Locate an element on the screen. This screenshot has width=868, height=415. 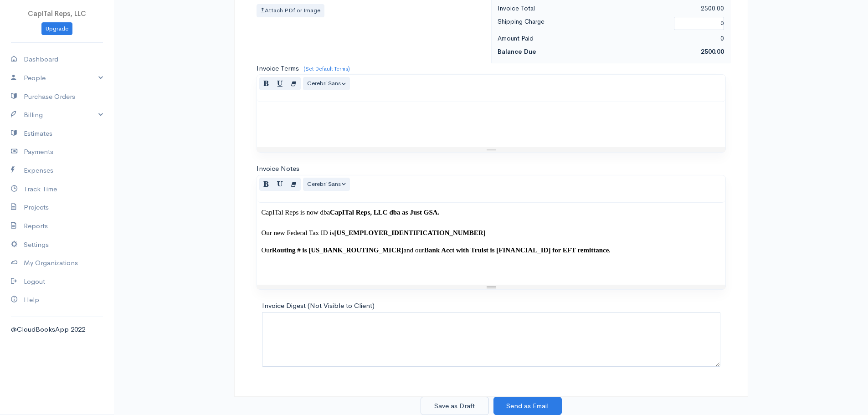
span: Our and our is located at coordinates (343, 250).